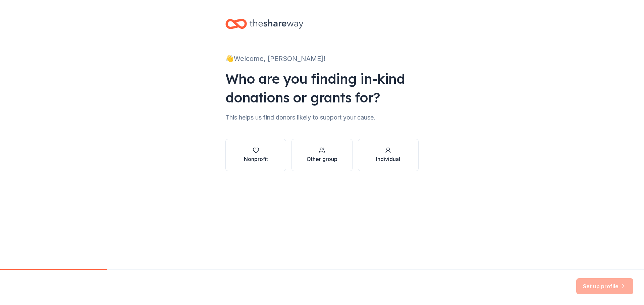  What do you see at coordinates (256, 155) in the screenshot?
I see `button: Nonprofit` at bounding box center [256, 155].